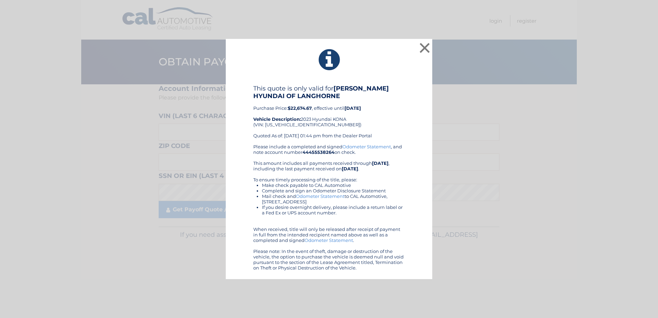 The height and width of the screenshot is (318, 658). What do you see at coordinates (333, 185) in the screenshot?
I see `li: Make check payable to CAL Automotive` at bounding box center [333, 185].